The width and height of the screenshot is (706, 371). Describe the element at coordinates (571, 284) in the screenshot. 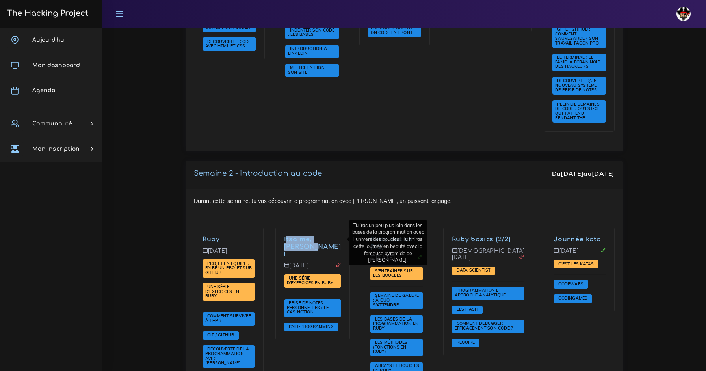

I see `span: Codewars` at that location.